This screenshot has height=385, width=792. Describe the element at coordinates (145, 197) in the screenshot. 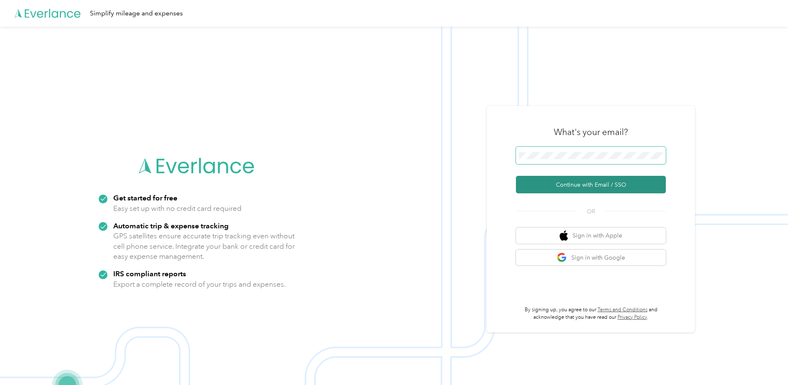

I see `strong: Get started for free` at that location.